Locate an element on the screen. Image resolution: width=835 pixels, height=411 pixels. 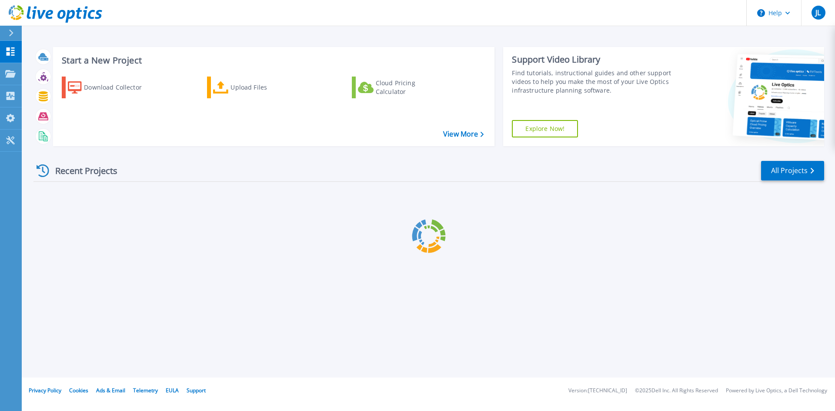
span: JL is located at coordinates (818, 13).